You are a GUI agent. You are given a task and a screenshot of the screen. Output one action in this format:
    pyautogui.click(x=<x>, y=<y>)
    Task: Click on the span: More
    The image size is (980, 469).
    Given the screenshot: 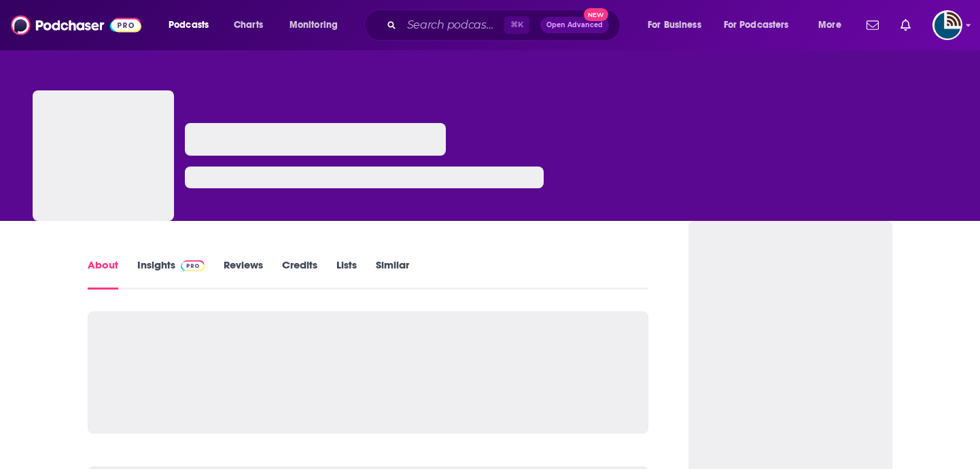 What is the action you would take?
    pyautogui.click(x=830, y=25)
    